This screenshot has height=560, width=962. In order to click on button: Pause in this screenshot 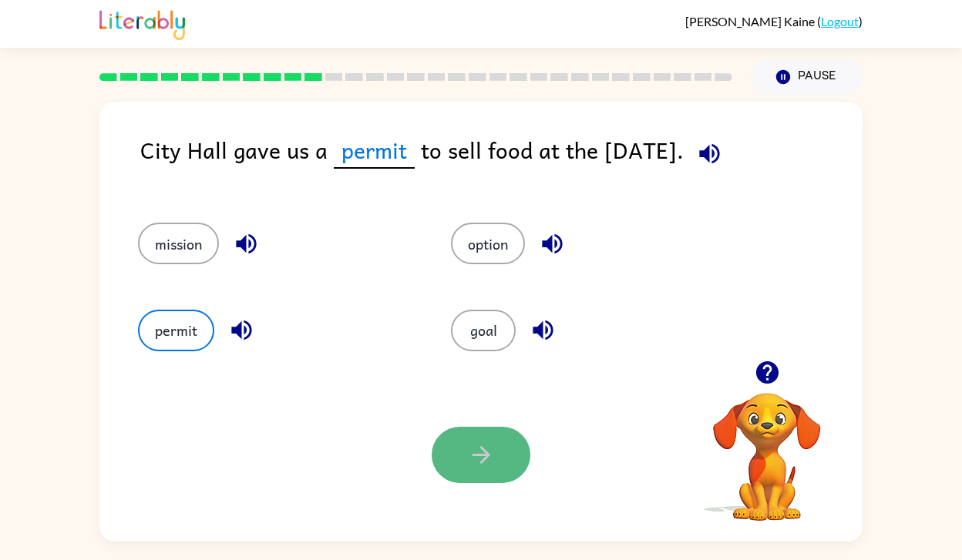, I will do `click(806, 77)`.